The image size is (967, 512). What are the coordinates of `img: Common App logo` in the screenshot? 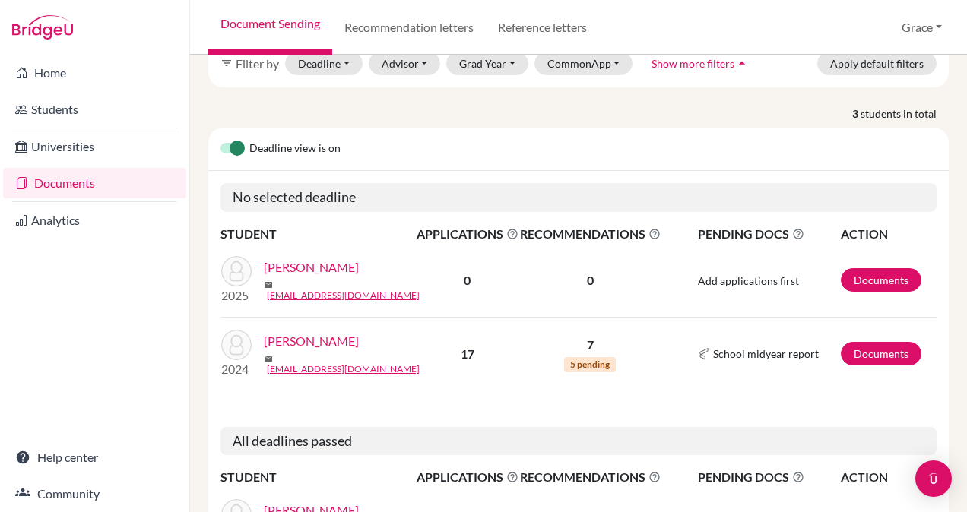 It's located at (704, 354).